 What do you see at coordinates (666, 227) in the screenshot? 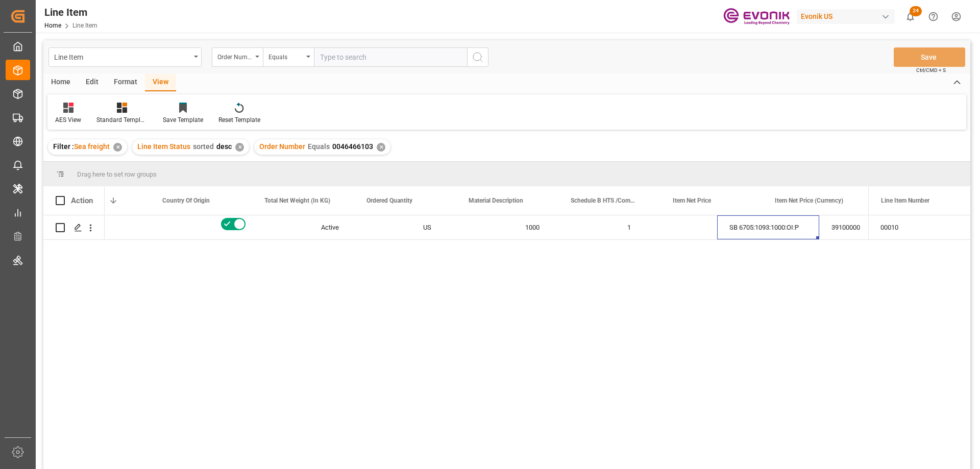
I see `div: 1` at bounding box center [666, 227].